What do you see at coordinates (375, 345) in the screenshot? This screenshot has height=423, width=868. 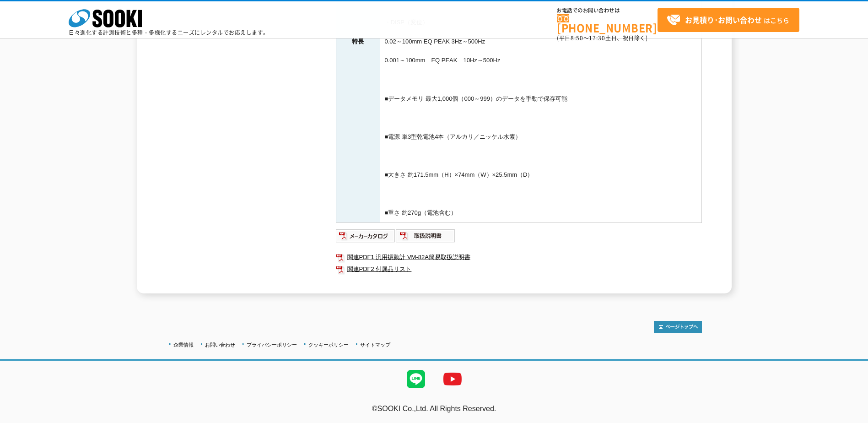 I see `a: サイトマップ` at bounding box center [375, 345].